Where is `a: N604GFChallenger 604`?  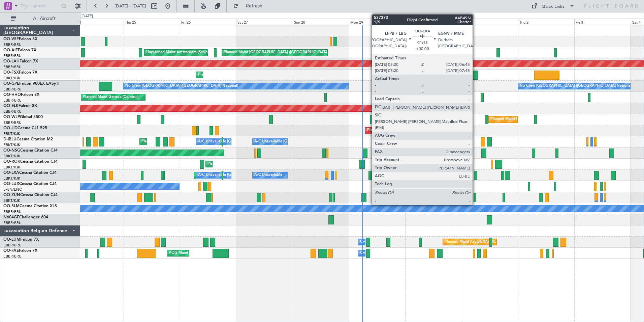 a: N604GFChallenger 604 is located at coordinates (25, 217).